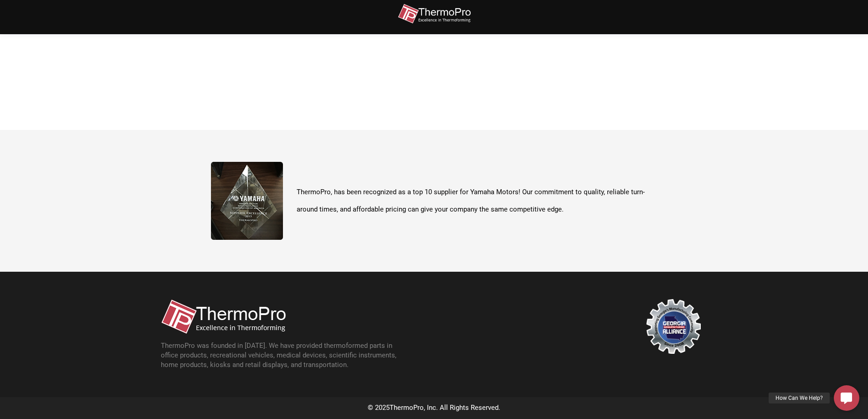  I want to click on div: How Can We Help?, so click(799, 398).